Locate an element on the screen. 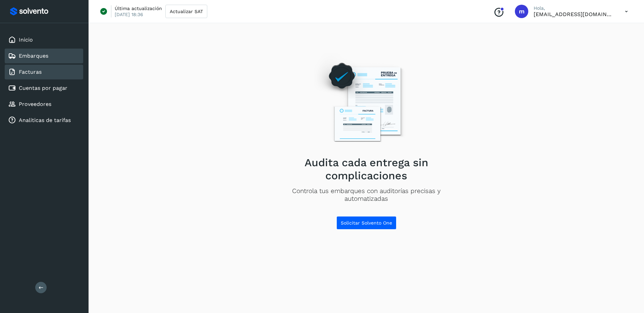  div: Proveedores is located at coordinates (44, 104).